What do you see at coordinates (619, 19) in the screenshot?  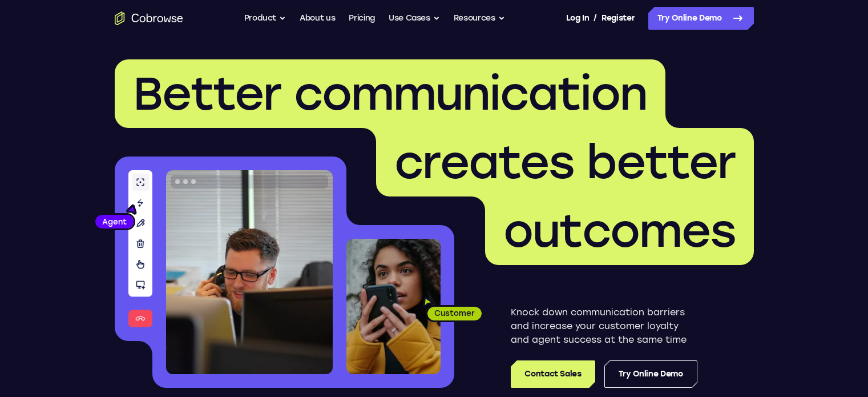 I see `a: Register` at bounding box center [619, 19].